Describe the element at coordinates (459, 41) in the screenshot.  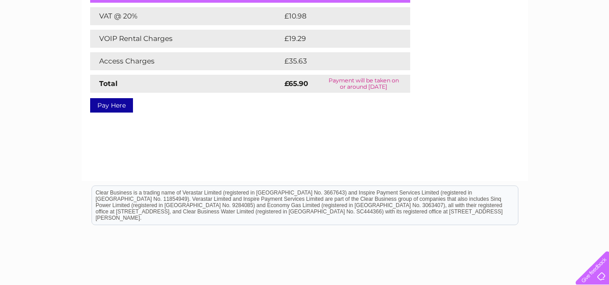
I see `a: Water` at that location.